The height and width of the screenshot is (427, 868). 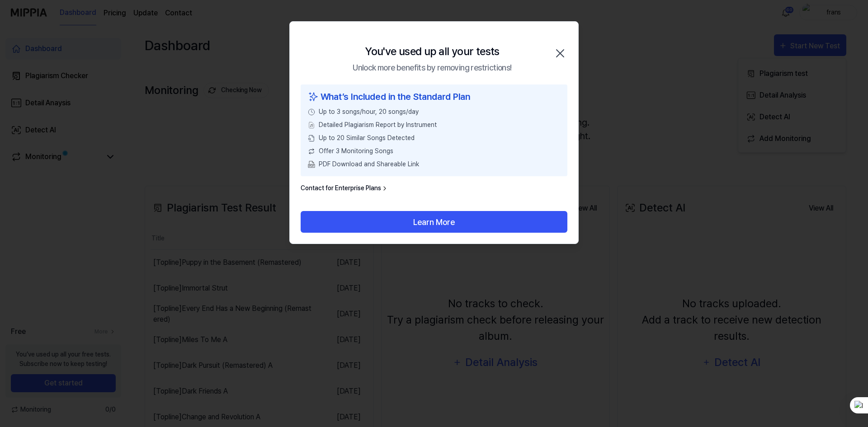 What do you see at coordinates (367, 138) in the screenshot?
I see `span: Up to 20 Similar Songs Detected` at bounding box center [367, 138].